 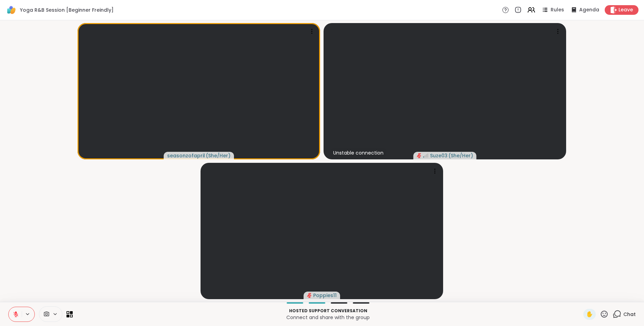 What do you see at coordinates (67, 10) in the screenshot?
I see `span: Yoga R&B Session [Beginner Freindly]` at bounding box center [67, 10].